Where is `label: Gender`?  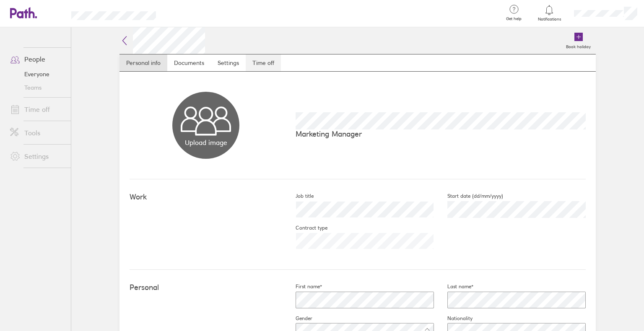 label: Gender is located at coordinates (297, 319).